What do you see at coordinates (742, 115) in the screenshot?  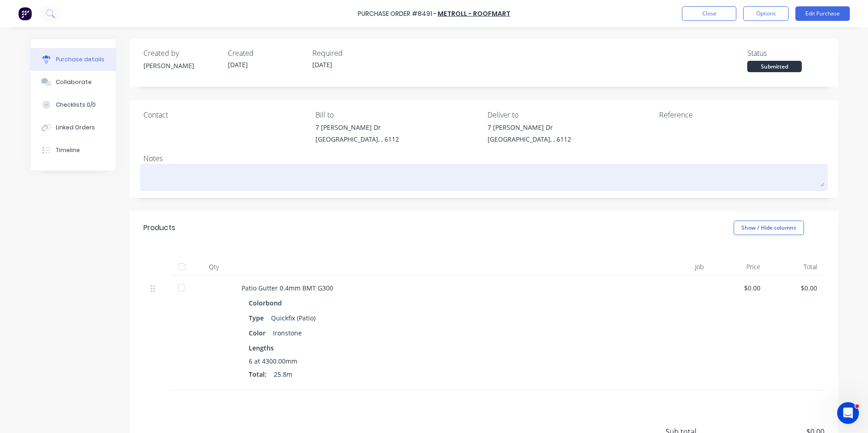 I see `div: Reference` at bounding box center [742, 115].